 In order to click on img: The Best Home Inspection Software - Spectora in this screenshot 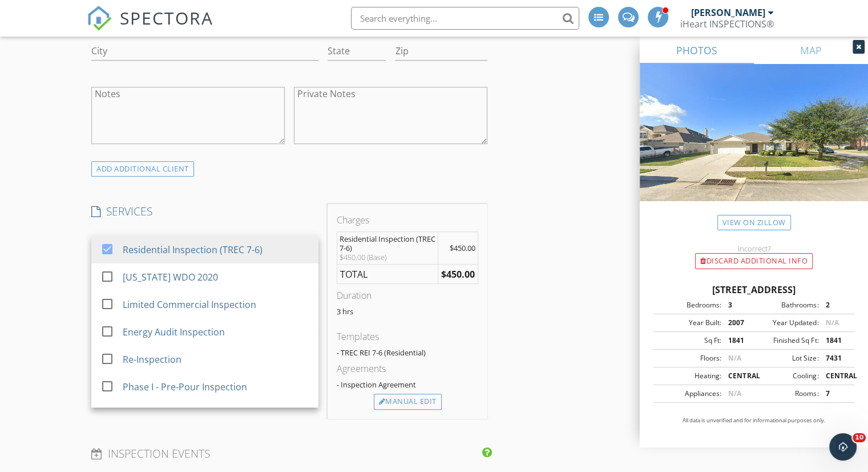, I will do `click(99, 18)`.